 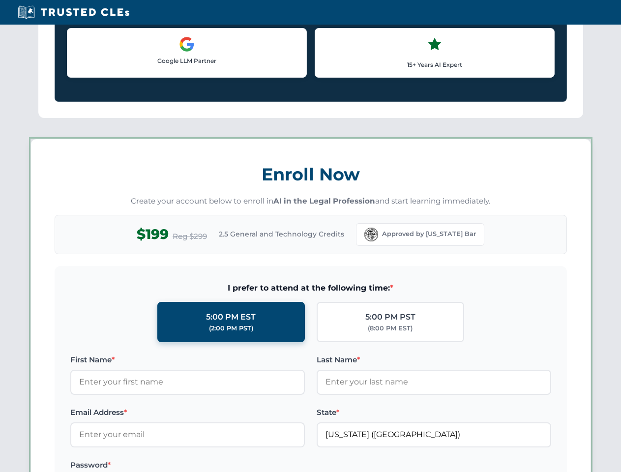 What do you see at coordinates (434, 382) in the screenshot?
I see `input: Enter your last name` at bounding box center [434, 382].